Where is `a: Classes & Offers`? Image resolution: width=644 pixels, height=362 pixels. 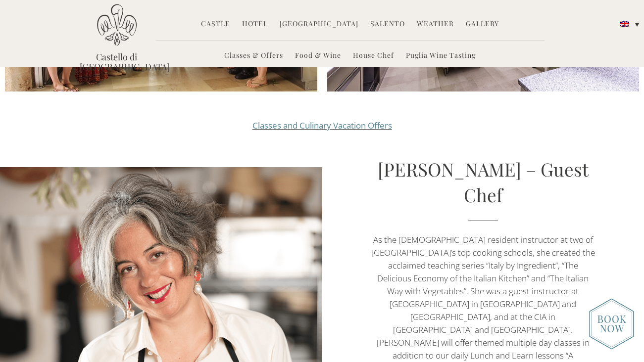 a: Classes & Offers is located at coordinates (254, 55).